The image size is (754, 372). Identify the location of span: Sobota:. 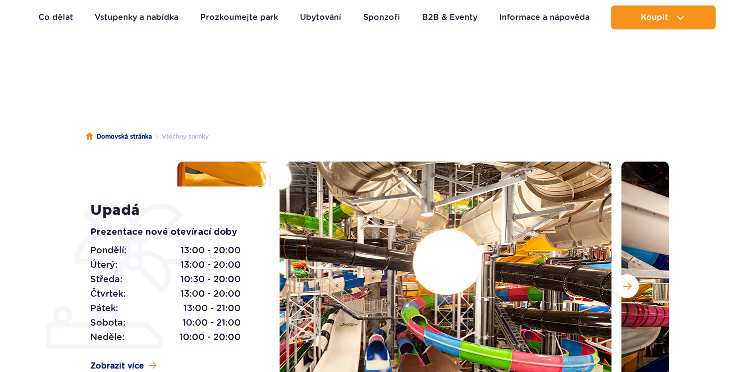
(108, 322).